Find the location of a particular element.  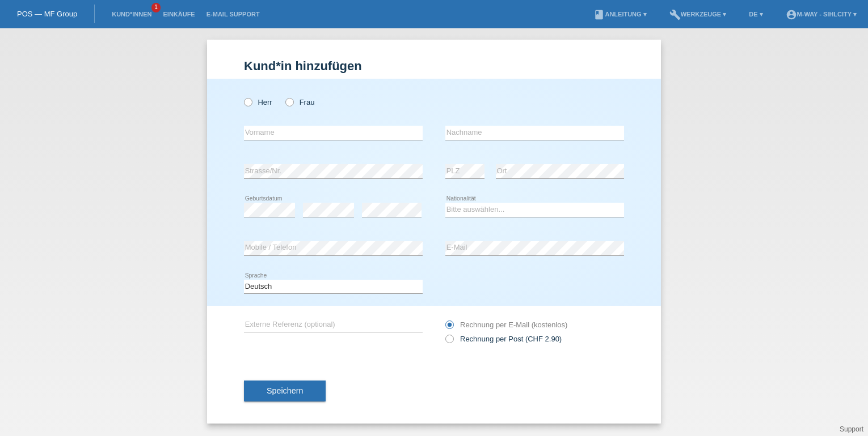

label: Frau is located at coordinates (299, 102).